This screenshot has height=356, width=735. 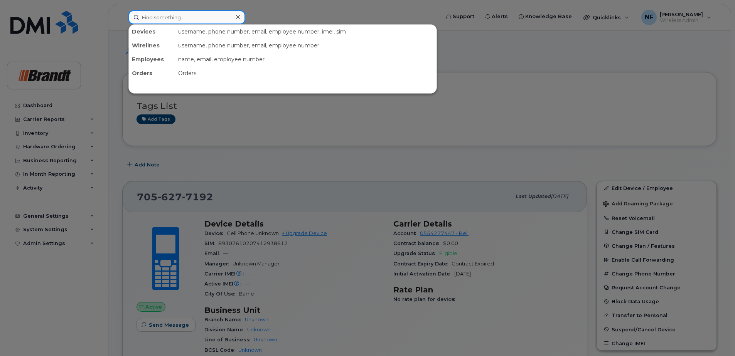 What do you see at coordinates (306, 59) in the screenshot?
I see `div: name, email, employee number` at bounding box center [306, 59].